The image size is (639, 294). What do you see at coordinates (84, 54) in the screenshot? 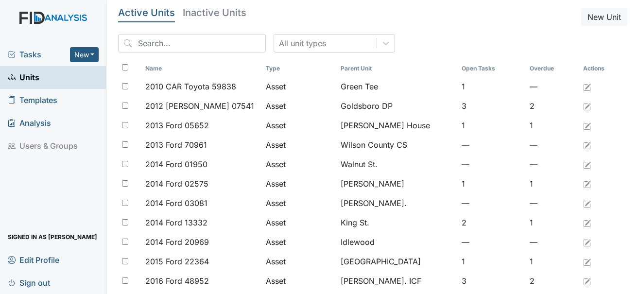
I see `button: New` at bounding box center [84, 54].